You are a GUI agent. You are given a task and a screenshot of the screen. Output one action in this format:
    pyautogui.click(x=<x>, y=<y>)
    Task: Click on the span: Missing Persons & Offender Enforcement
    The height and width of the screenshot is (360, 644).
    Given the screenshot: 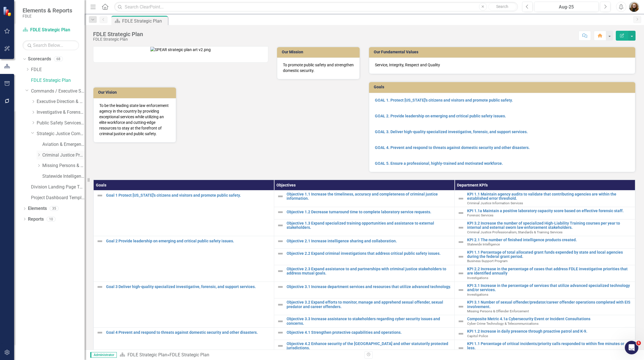 What is the action you would take?
    pyautogui.click(x=498, y=311)
    